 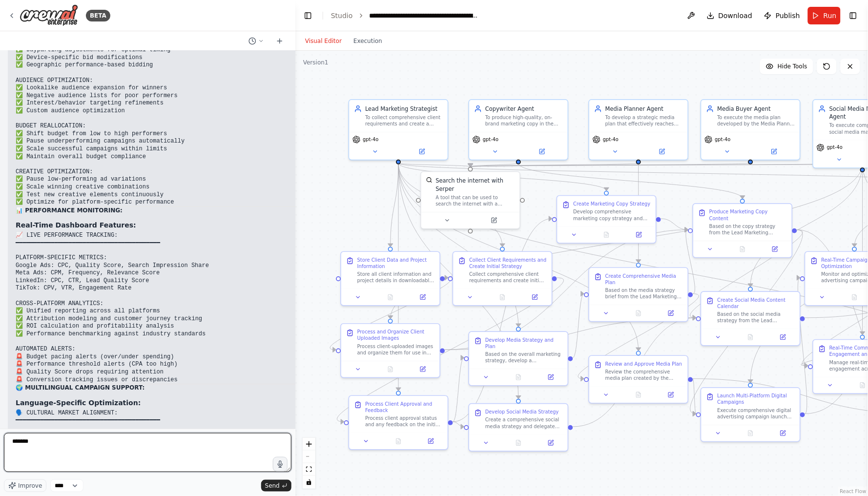 I want to click on g: Edge from 564f0aff-5df1-4695-a99e-97bcd81259e8 to 6633bb94-8a88-4d73-8d00-4d1f96152405, so click(x=458, y=424).